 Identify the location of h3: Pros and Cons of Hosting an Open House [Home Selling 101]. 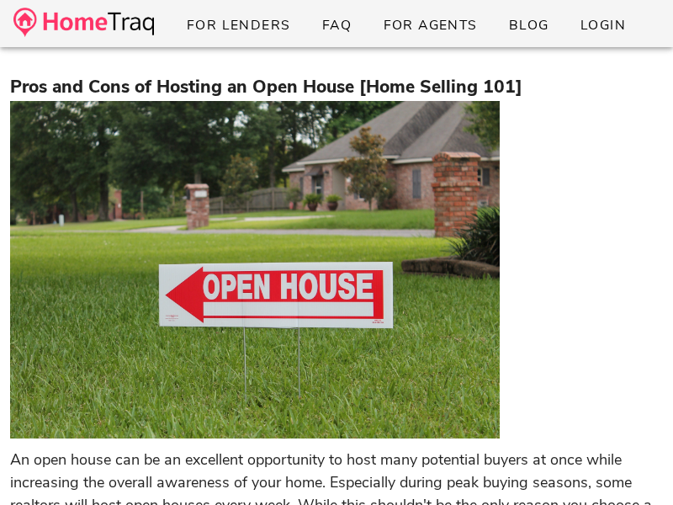
(336, 87).